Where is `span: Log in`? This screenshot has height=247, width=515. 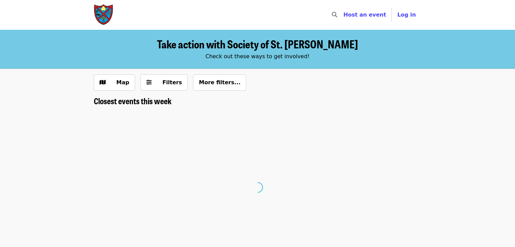
span: Log in is located at coordinates (406, 15).